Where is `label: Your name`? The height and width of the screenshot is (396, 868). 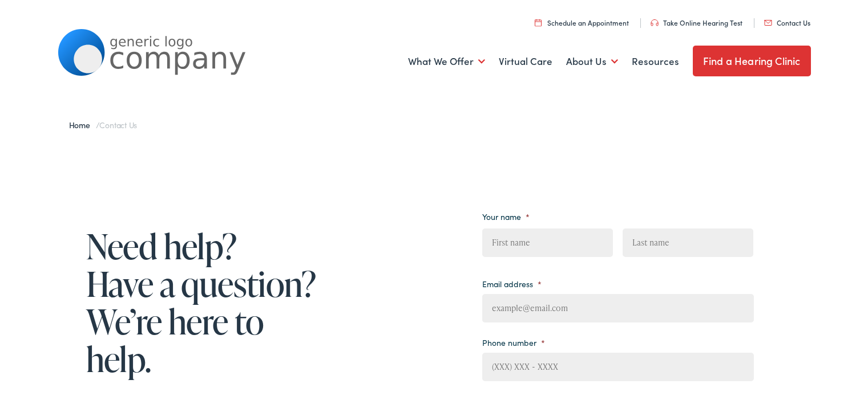 label: Your name is located at coordinates (506, 217).